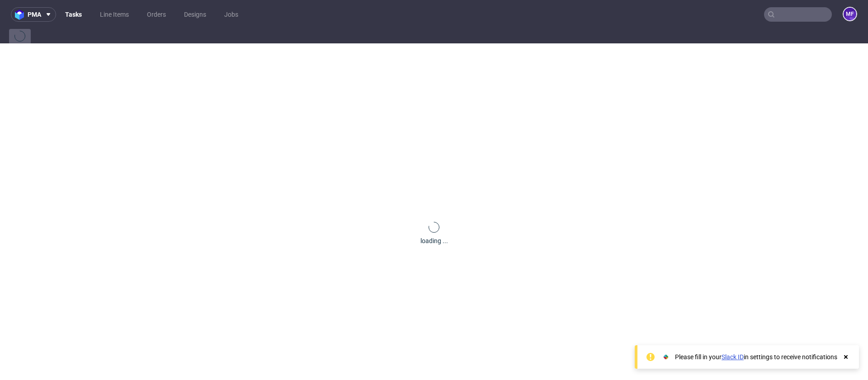 The width and height of the screenshot is (868, 380). I want to click on a: Tasks, so click(73, 14).